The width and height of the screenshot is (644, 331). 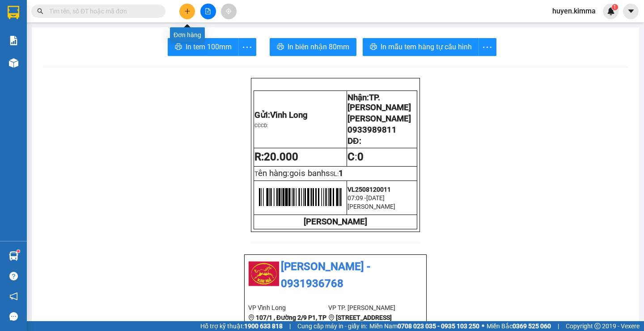 What do you see at coordinates (519, 326) in the screenshot?
I see `span: Miền Bắc` at bounding box center [519, 326].